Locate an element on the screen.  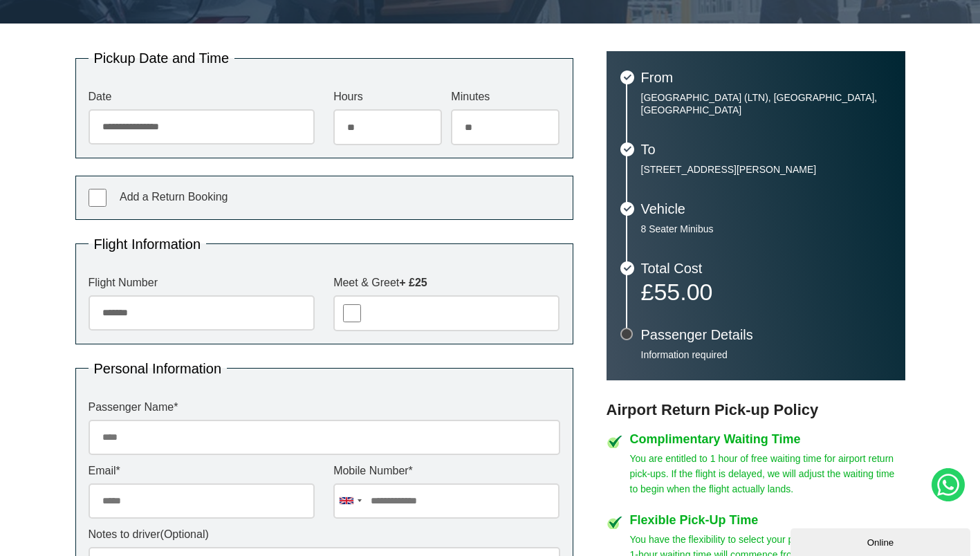
h3: Total Cost is located at coordinates (767, 268).